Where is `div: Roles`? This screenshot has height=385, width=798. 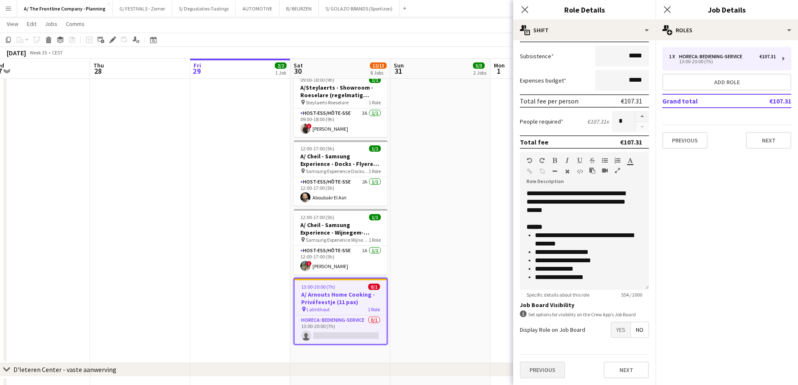 div: Roles is located at coordinates (727, 30).